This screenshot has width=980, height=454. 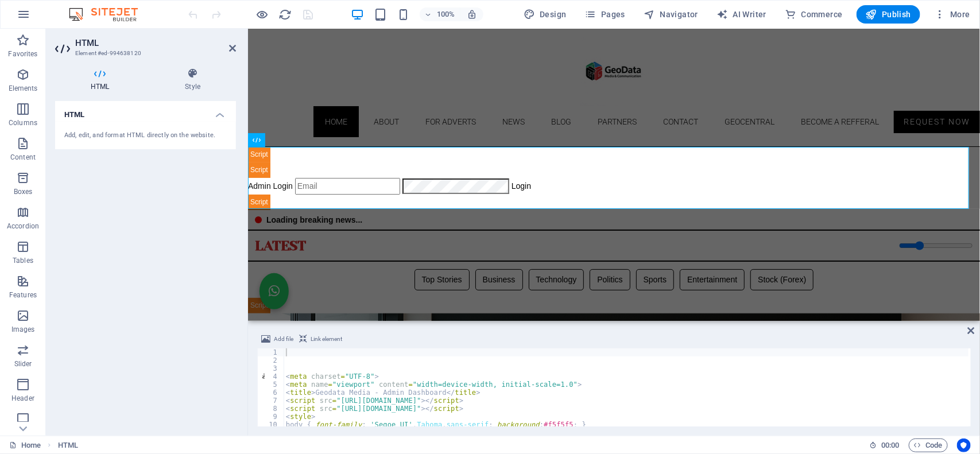 I want to click on div: 8, so click(x=271, y=408).